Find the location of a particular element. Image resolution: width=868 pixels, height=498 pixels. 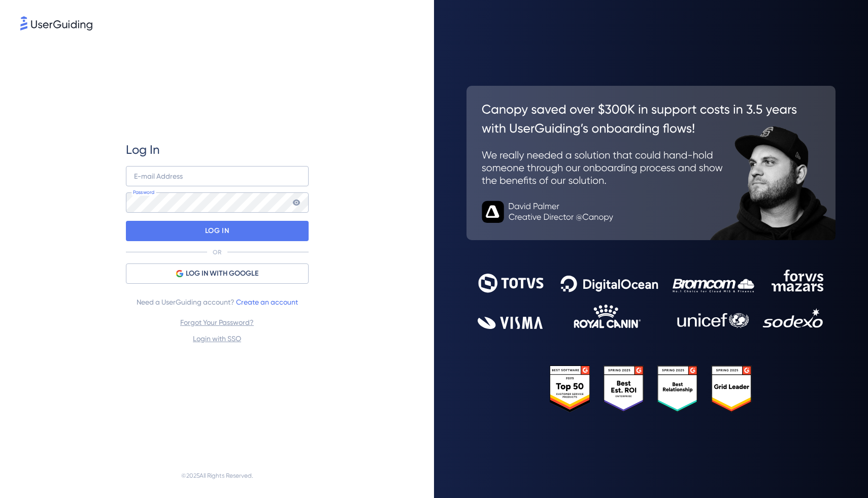

span: Need a UserGuiding account? is located at coordinates (217, 302).